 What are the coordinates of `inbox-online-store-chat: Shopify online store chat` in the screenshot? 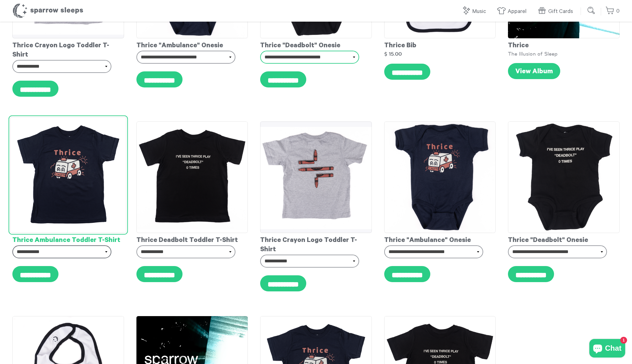 It's located at (607, 349).